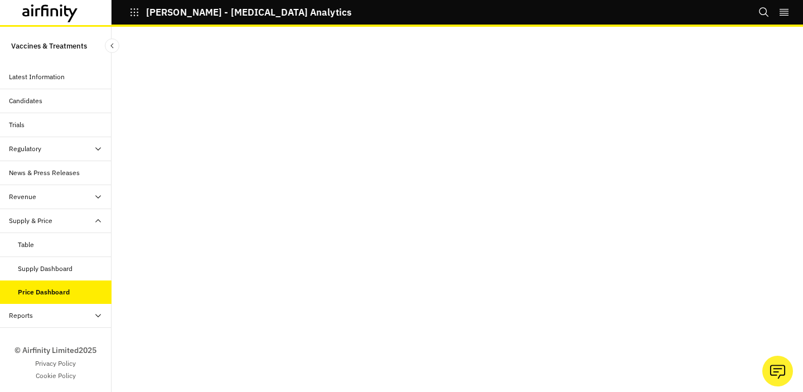  Describe the element at coordinates (112, 46) in the screenshot. I see `button: Close Sidebar` at that location.